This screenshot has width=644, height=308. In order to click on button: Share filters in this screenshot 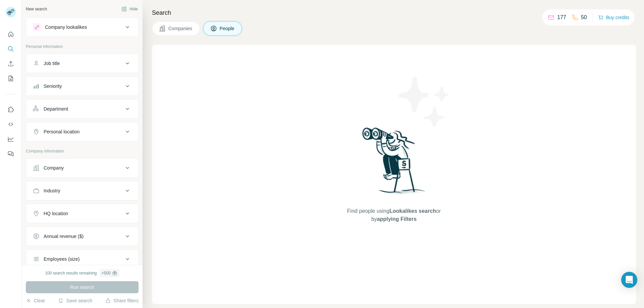, I will do `click(122, 301)`.